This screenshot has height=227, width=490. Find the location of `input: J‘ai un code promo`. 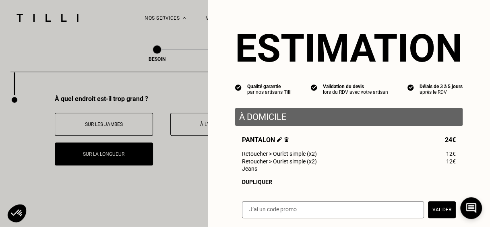

input: J‘ai un code promo is located at coordinates (333, 210).